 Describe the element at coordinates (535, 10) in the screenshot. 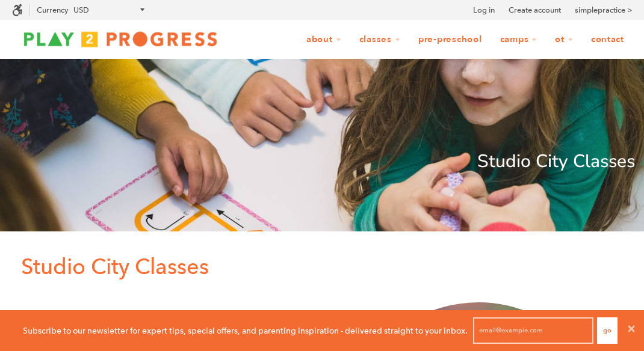

I see `a: Create account` at that location.